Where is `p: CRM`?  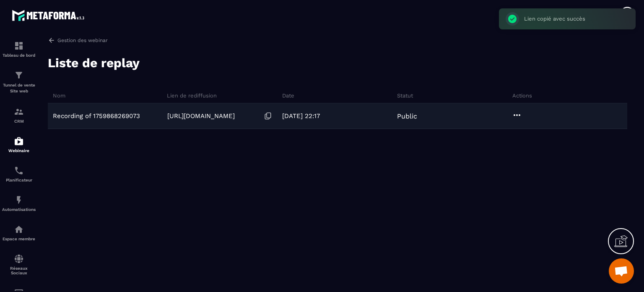
p: CRM is located at coordinates (19, 121).